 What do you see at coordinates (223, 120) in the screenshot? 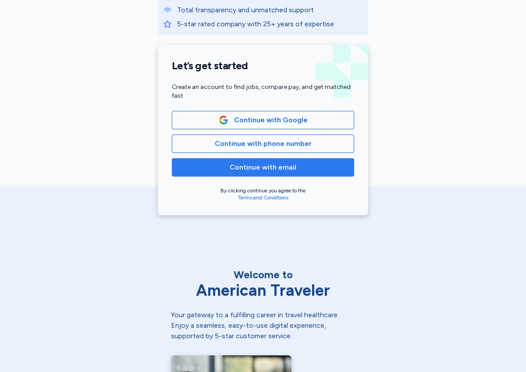
I see `img: Google Logo` at bounding box center [223, 120].